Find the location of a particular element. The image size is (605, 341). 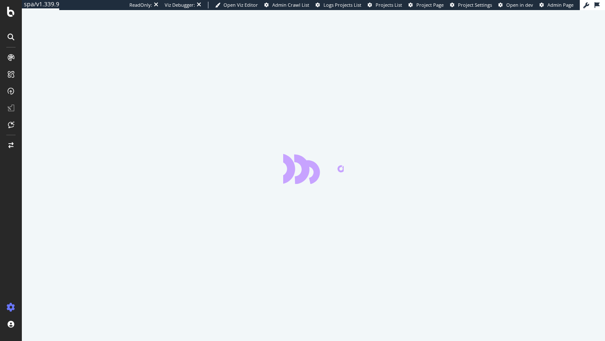

div: ReadOnly: is located at coordinates (141, 5).